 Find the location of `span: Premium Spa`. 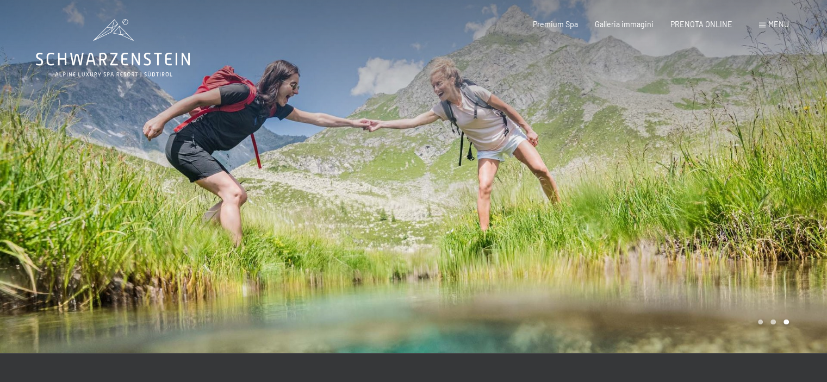

span: Premium Spa is located at coordinates (555, 24).